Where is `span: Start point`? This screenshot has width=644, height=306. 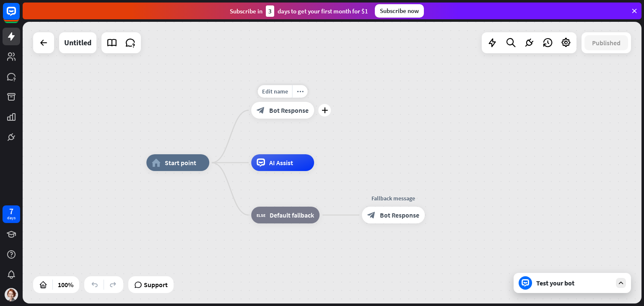
span: Start point is located at coordinates (180, 162).